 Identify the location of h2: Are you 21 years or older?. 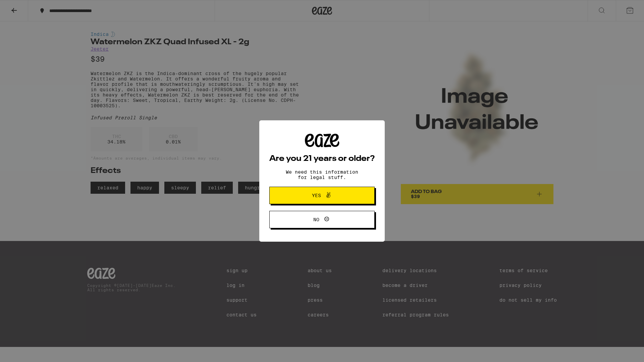
(322, 159).